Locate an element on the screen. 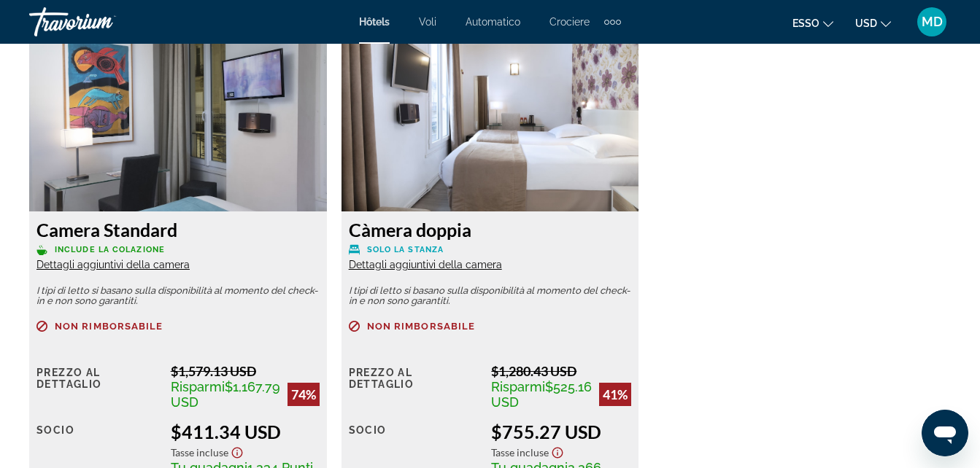 This screenshot has height=468, width=980. font: Càmera doppia is located at coordinates (410, 229).